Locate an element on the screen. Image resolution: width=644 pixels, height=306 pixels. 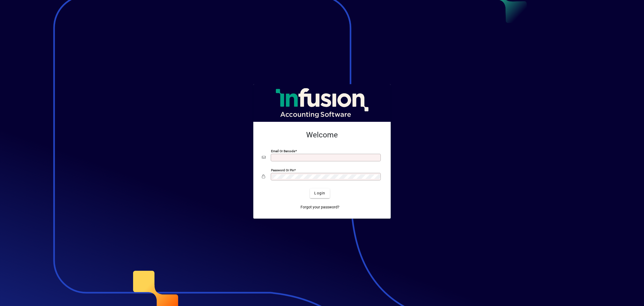
a: Forgot your password? is located at coordinates (320, 207).